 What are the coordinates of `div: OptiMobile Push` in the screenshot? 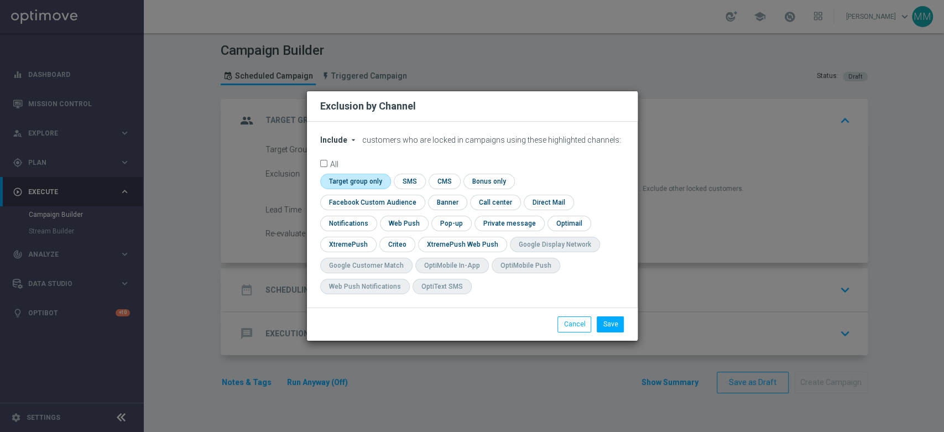 It's located at (526, 265).